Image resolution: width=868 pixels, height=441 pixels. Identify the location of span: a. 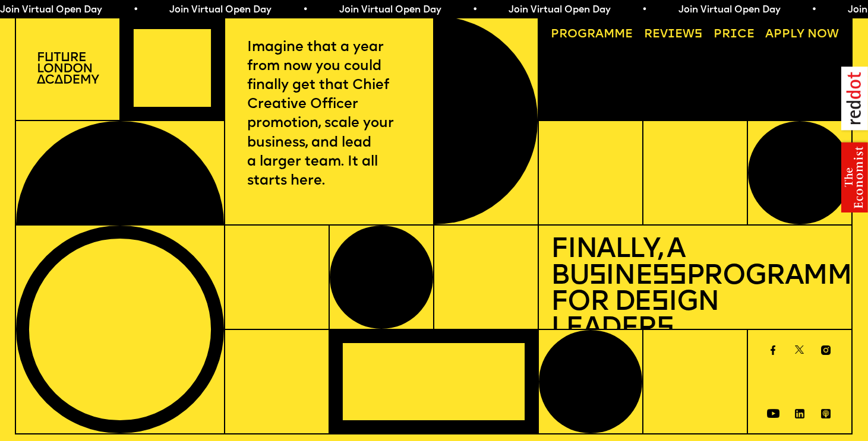
(599, 34).